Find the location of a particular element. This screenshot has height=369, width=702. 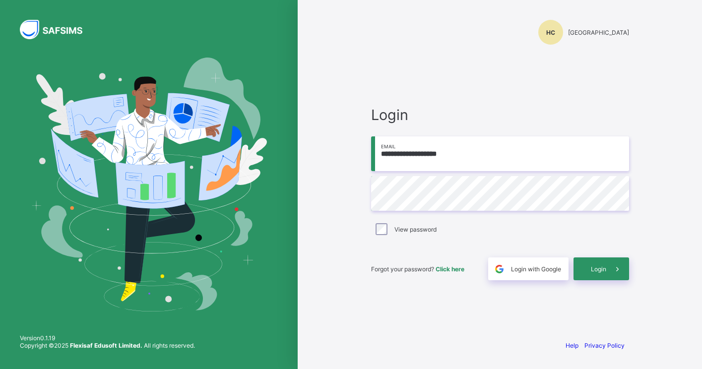

label: View password is located at coordinates (415, 229).